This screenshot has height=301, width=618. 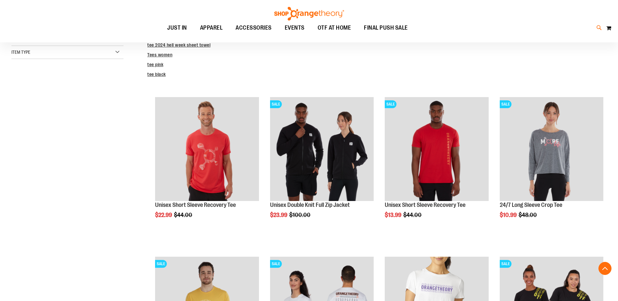 What do you see at coordinates (295, 28) in the screenshot?
I see `span: EVENTS` at bounding box center [295, 28].